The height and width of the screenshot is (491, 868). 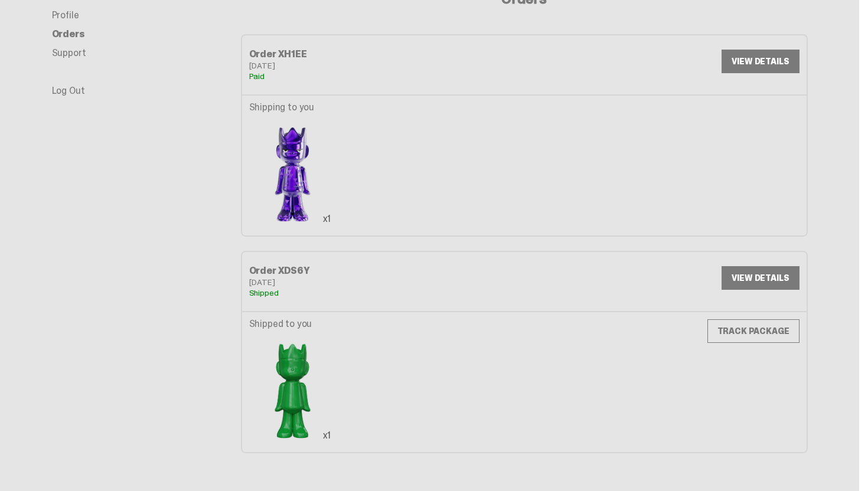 I want to click on div: Order XDS6Y, so click(x=387, y=271).